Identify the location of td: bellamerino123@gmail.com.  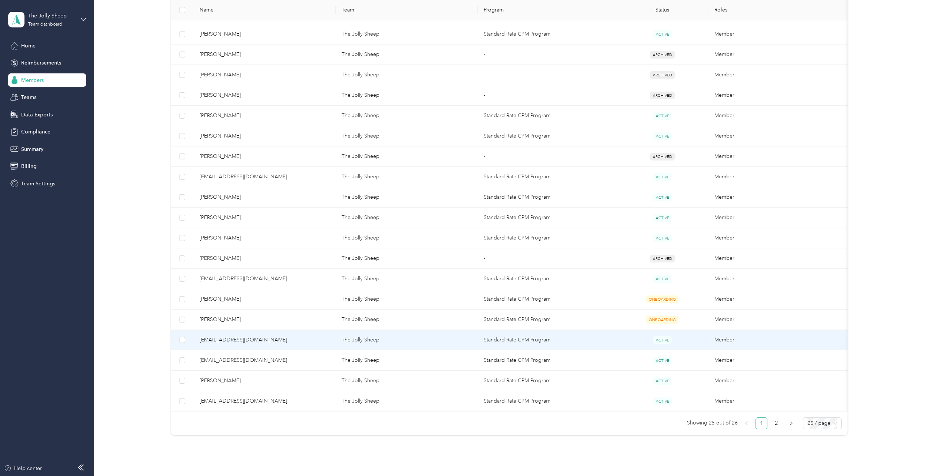
(264, 361).